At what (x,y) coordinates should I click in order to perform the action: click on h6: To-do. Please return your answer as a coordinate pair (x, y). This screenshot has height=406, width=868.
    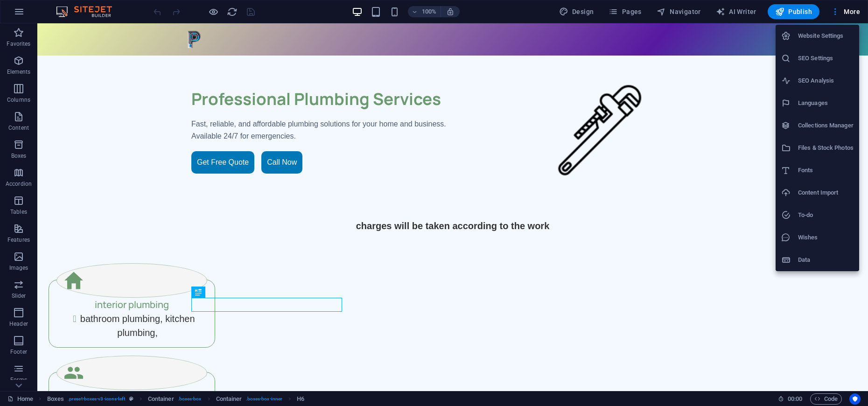
    Looking at the image, I should click on (825, 215).